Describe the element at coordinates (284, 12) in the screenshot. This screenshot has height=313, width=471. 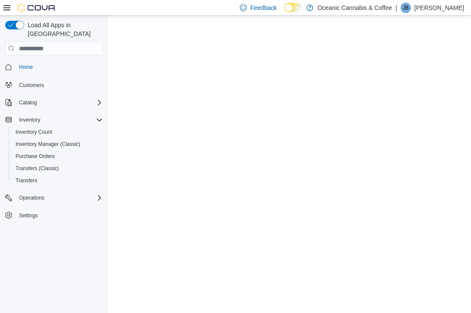
I see `span: Dark Mode` at that location.